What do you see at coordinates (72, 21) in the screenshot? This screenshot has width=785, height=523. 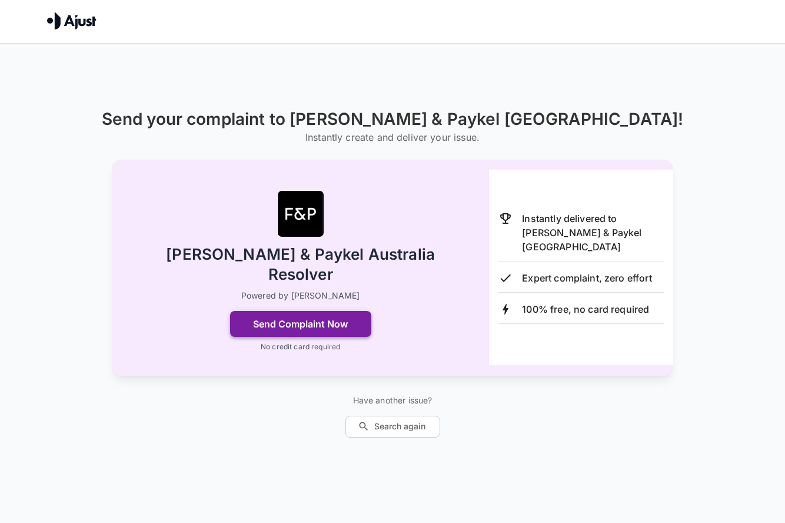 I see `img: Ajust` at bounding box center [72, 21].